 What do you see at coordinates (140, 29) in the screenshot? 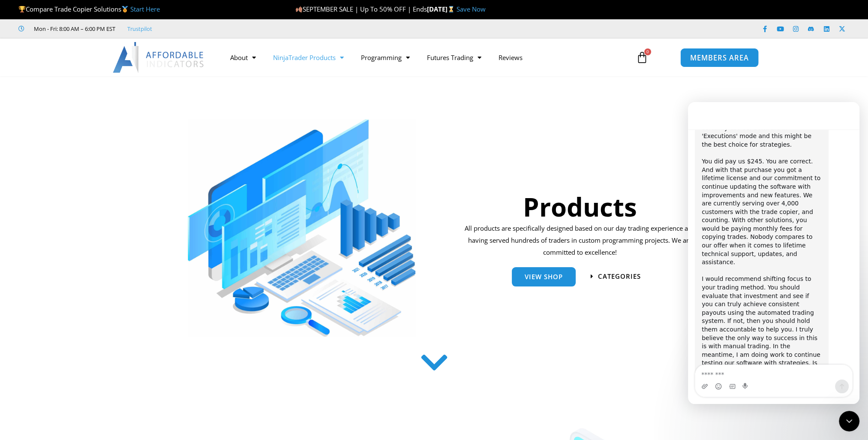
I see `a: Trustpilot` at bounding box center [140, 29].